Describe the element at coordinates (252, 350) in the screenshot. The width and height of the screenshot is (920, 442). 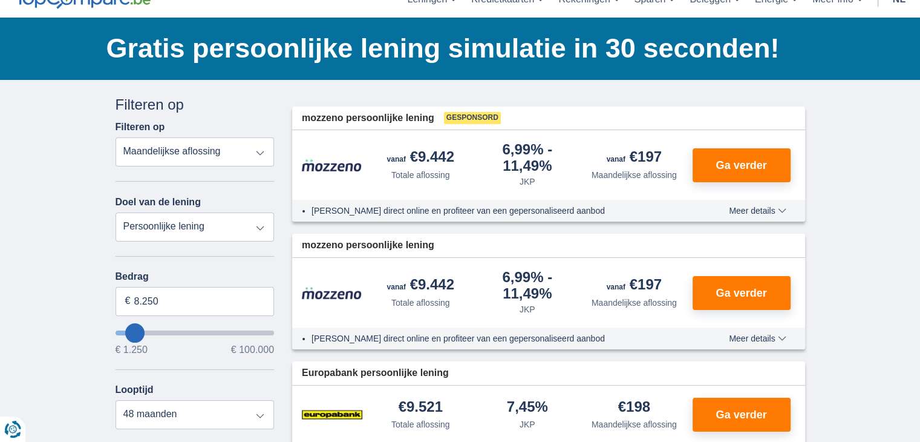
I see `span: € 100.000` at that location.